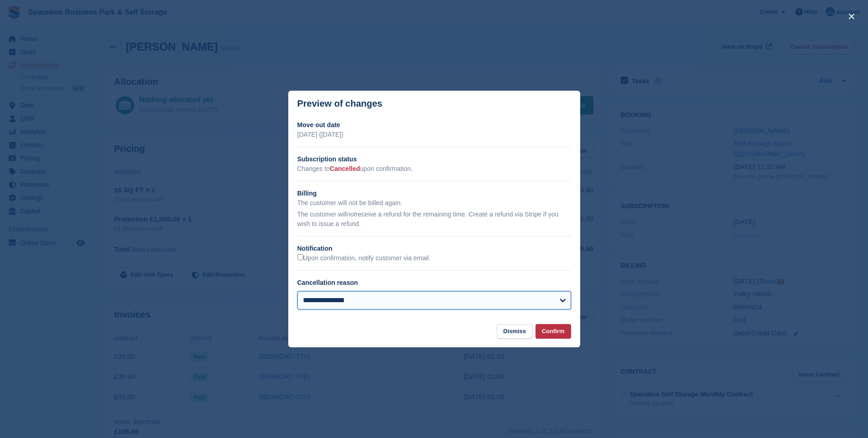 This screenshot has width=868, height=438. What do you see at coordinates (434, 168) in the screenshot?
I see `p: Changes to upon confirmation.` at bounding box center [434, 168].